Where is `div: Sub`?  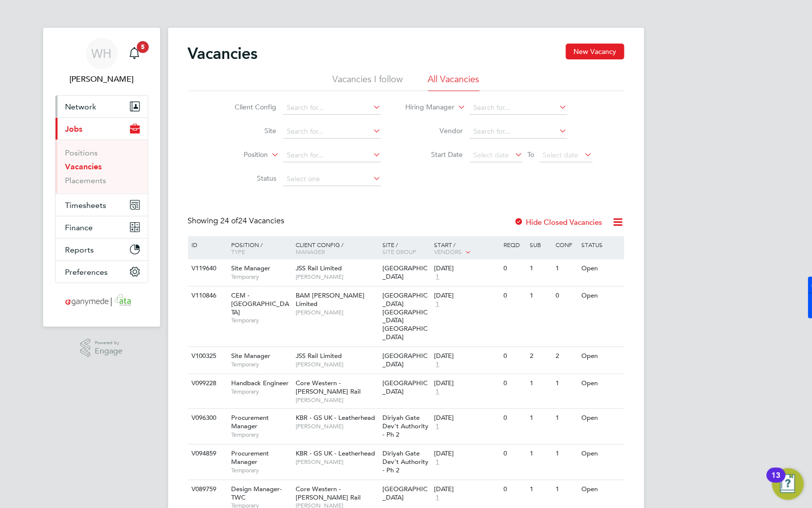 div: Sub is located at coordinates (540, 245).